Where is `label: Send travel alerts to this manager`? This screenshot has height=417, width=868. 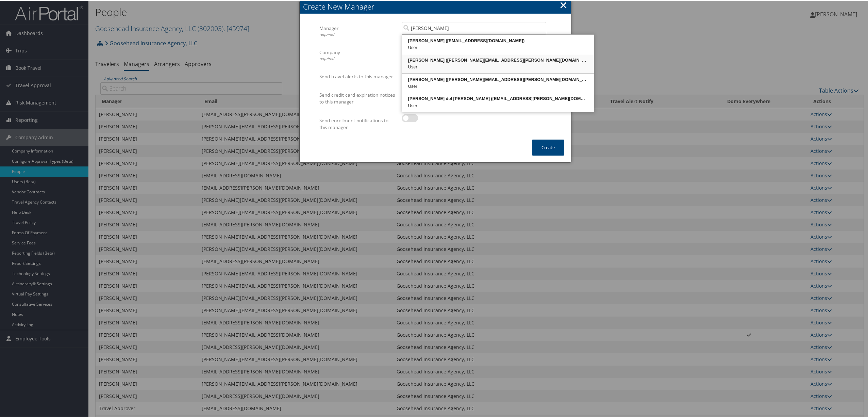
label: Send travel alerts to this manager is located at coordinates (358, 76).